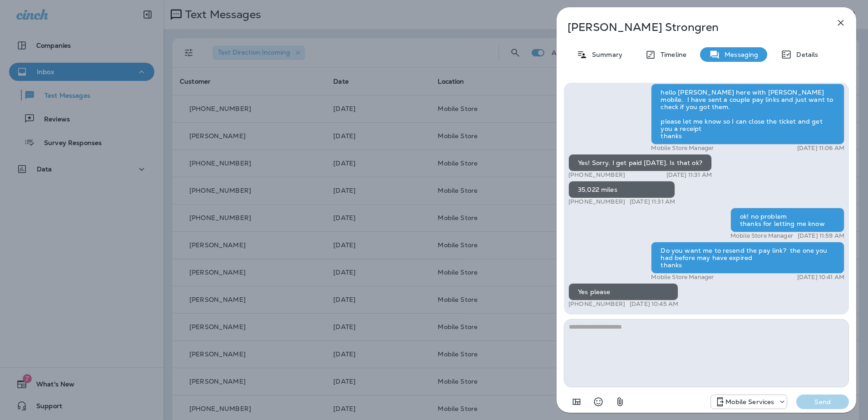 The width and height of the screenshot is (868, 420). What do you see at coordinates (787, 220) in the screenshot?
I see `div: ok! no problem thanks for letting me know` at bounding box center [787, 220].